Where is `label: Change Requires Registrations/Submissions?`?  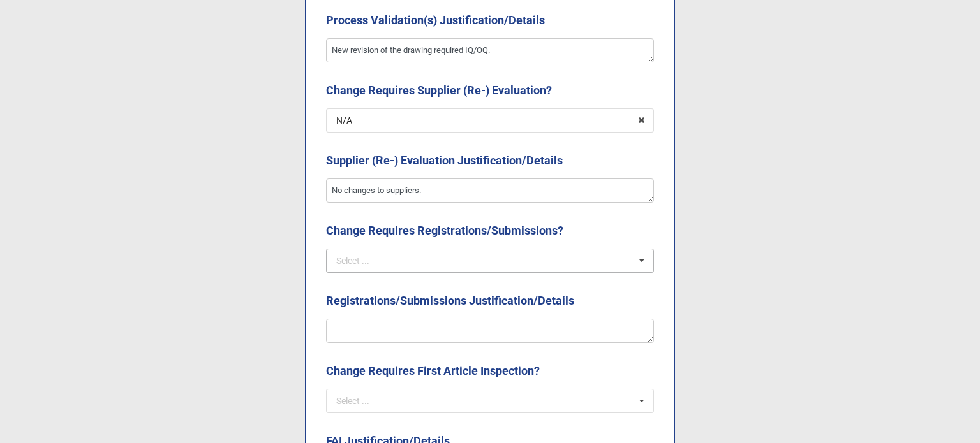
label: Change Requires Registrations/Submissions? is located at coordinates (445, 231).